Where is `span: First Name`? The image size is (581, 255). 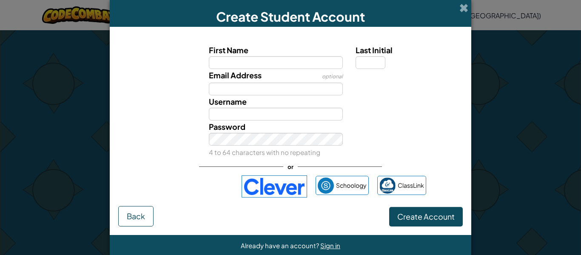
span: First Name is located at coordinates (228, 50).